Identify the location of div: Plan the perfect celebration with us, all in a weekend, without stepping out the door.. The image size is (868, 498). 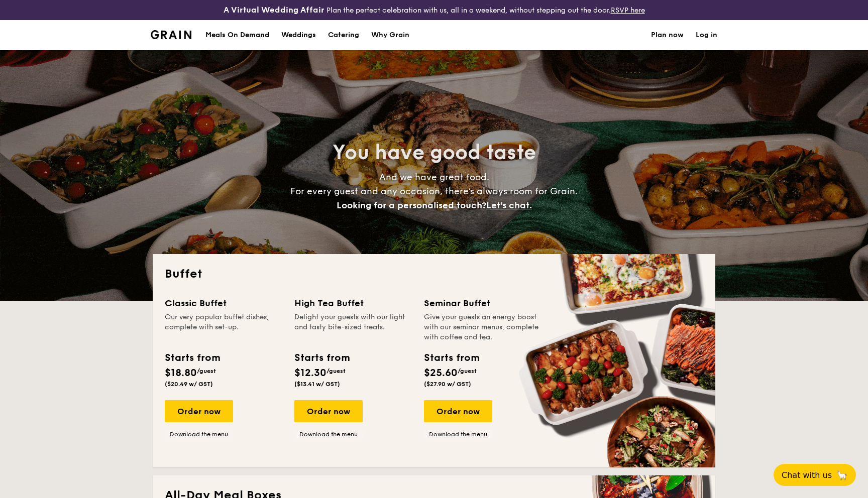
(434, 10).